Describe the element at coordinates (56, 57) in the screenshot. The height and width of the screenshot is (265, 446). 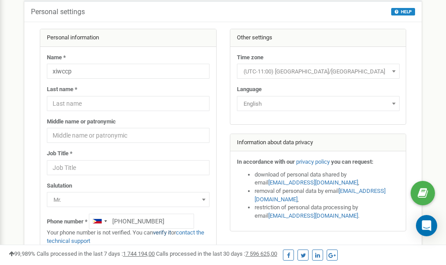
I see `label: Name *` at that location.